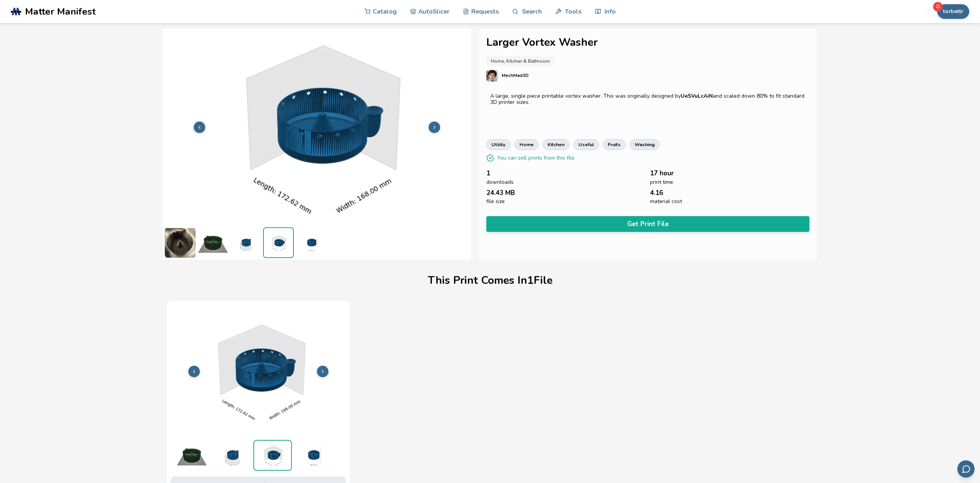 The width and height of the screenshot is (980, 483). What do you see at coordinates (488, 174) in the screenshot?
I see `span: 1` at bounding box center [488, 174].